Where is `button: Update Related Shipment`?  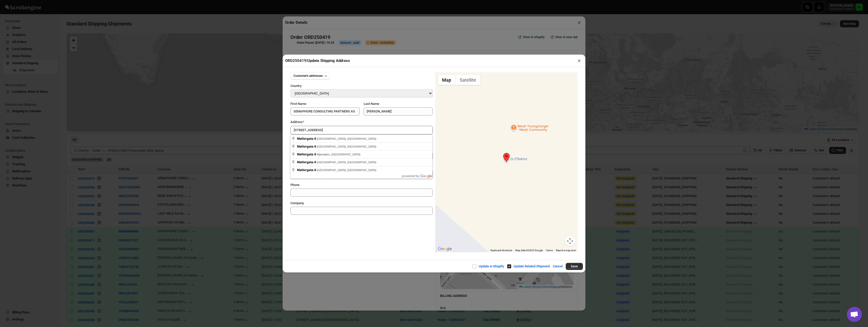 button: Update Related Shipment is located at coordinates (528, 266).